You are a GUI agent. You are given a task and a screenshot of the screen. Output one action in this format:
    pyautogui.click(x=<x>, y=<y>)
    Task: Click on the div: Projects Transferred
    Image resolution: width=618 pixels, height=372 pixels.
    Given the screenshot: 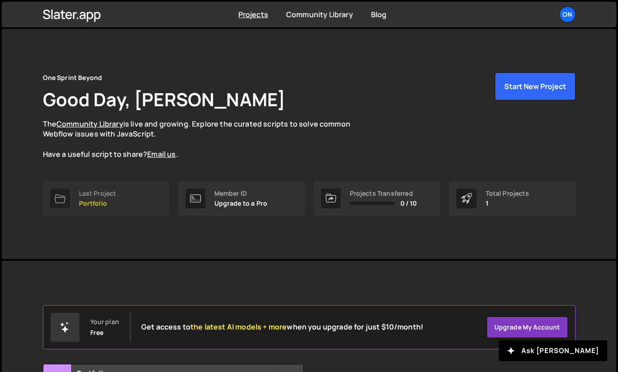 What is the action you would take?
    pyautogui.click(x=383, y=193)
    